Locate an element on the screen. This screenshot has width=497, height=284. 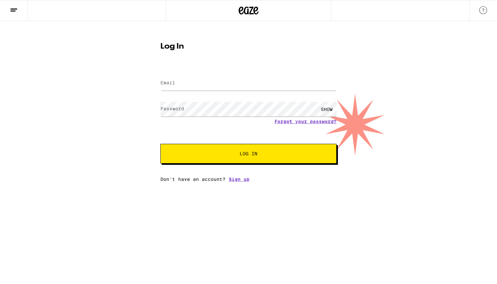
span: Log In is located at coordinates (248, 154).